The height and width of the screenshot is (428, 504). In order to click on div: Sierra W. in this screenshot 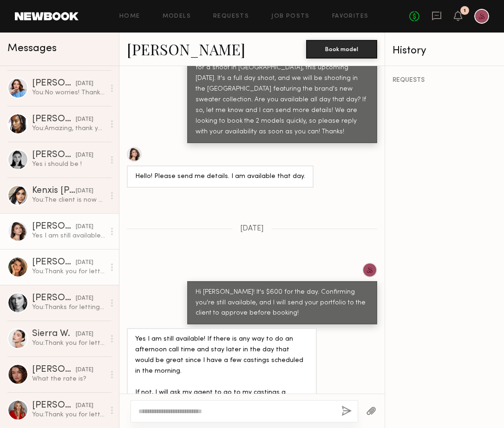, I will do `click(54, 334)`.